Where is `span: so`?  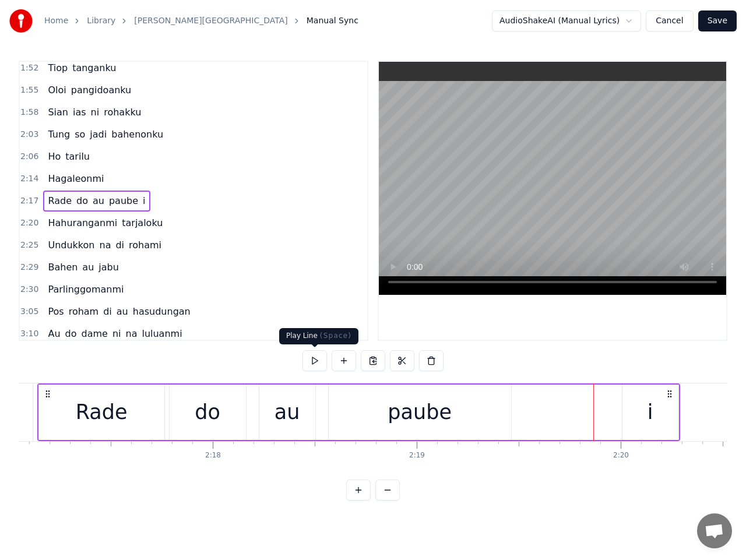
span: so is located at coordinates (80, 134).